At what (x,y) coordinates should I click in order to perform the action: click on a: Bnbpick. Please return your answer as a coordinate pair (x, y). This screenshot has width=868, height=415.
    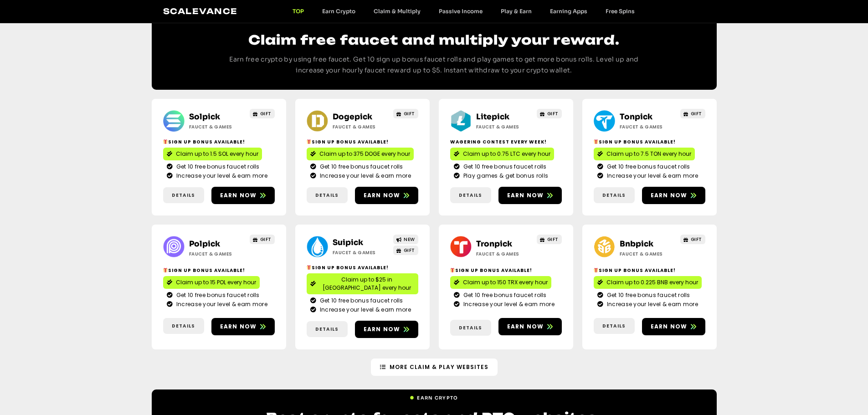
    Looking at the image, I should click on (637, 244).